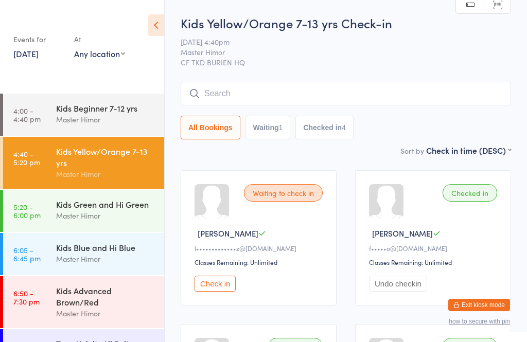 This screenshot has height=342, width=527. Describe the element at coordinates (27, 211) in the screenshot. I see `time: 5:20 - 6:00 pm` at that location.